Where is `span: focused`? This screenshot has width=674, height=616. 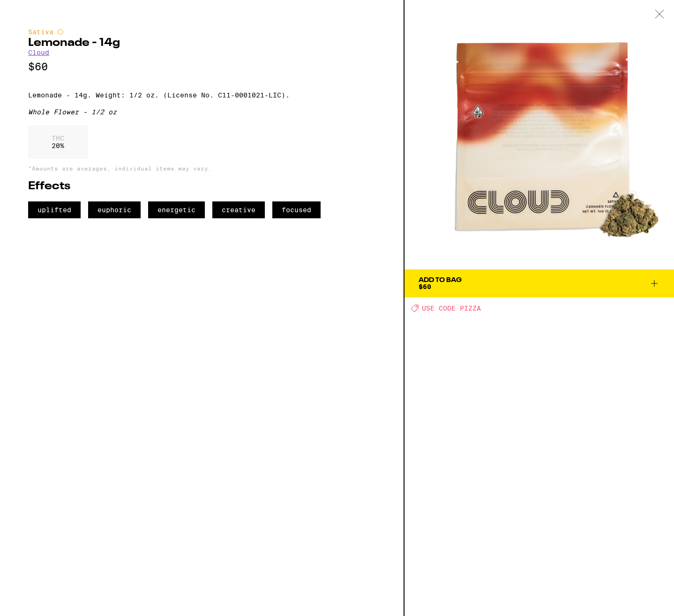
span: focused is located at coordinates (296, 210).